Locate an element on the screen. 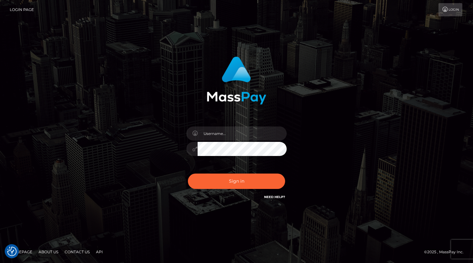 The width and height of the screenshot is (473, 263). a: Login Page is located at coordinates (22, 10).